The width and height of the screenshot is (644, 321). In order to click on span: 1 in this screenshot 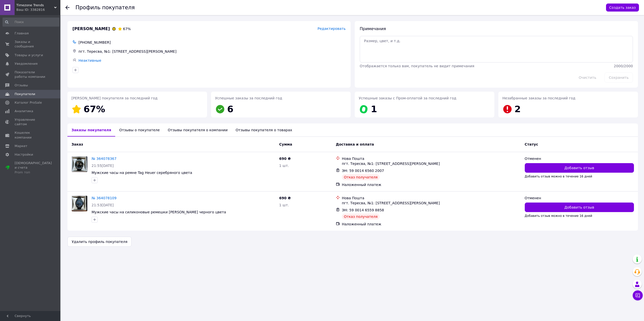, I will do `click(374, 109)`.